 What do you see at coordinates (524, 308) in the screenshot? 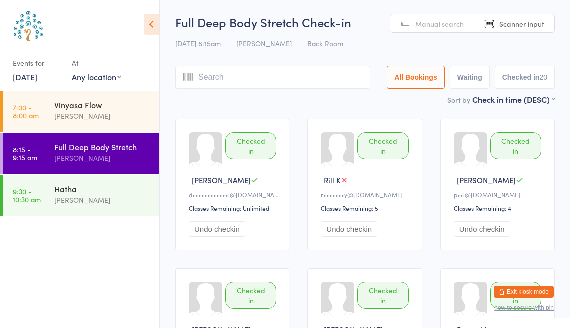
I see `button: how to secure with pin` at bounding box center [524, 308].